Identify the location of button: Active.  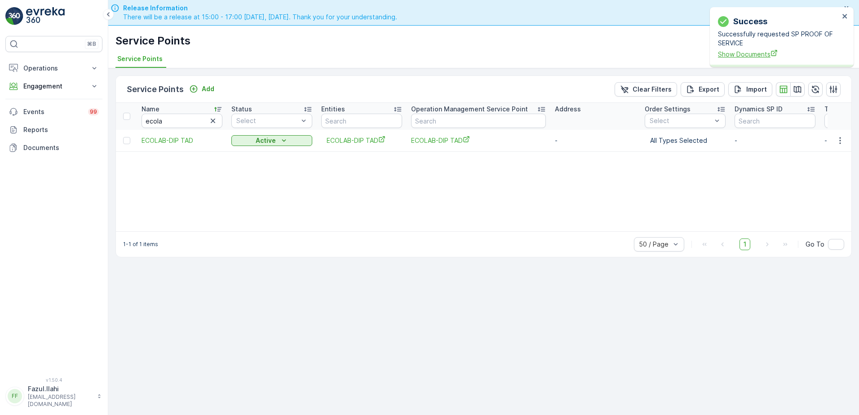
(272, 141).